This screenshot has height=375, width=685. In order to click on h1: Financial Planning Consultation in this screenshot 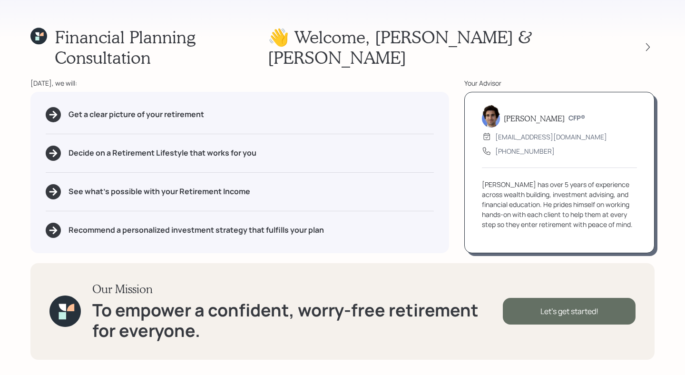, I will do `click(161, 47)`.